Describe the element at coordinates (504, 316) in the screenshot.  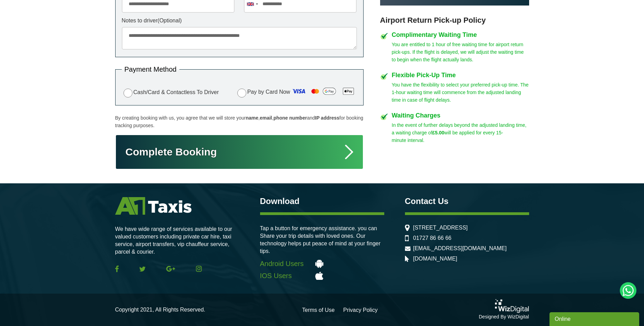
I see `p: Designed By WizDigital` at that location.